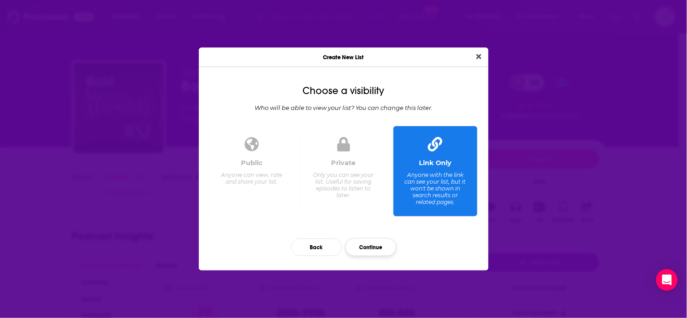 The width and height of the screenshot is (687, 318). What do you see at coordinates (435, 188) in the screenshot?
I see `div: Anyone with the link can see your list, but it won't be shown in search results or related pages.` at bounding box center [435, 188].